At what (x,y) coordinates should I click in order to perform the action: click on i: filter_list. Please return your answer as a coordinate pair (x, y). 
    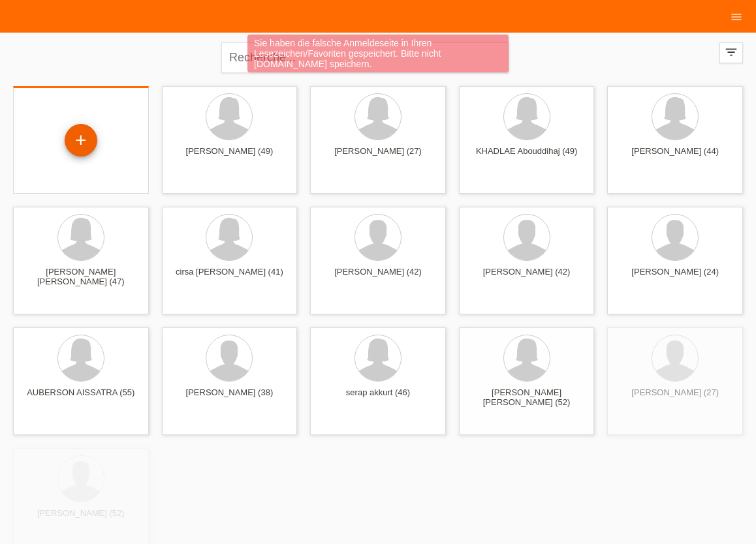
    Looking at the image, I should click on (731, 52).